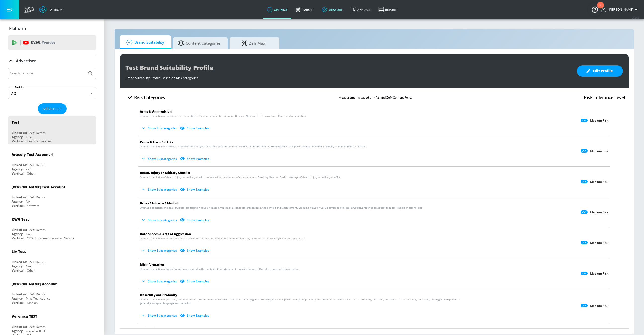 The width and height of the screenshot is (644, 335). Describe the element at coordinates (52, 227) in the screenshot. I see `div: KWG TestLinked as:Zefr DemosAgency:KWGVertical:CPG (Consumer Packaged Goods)` at that location.